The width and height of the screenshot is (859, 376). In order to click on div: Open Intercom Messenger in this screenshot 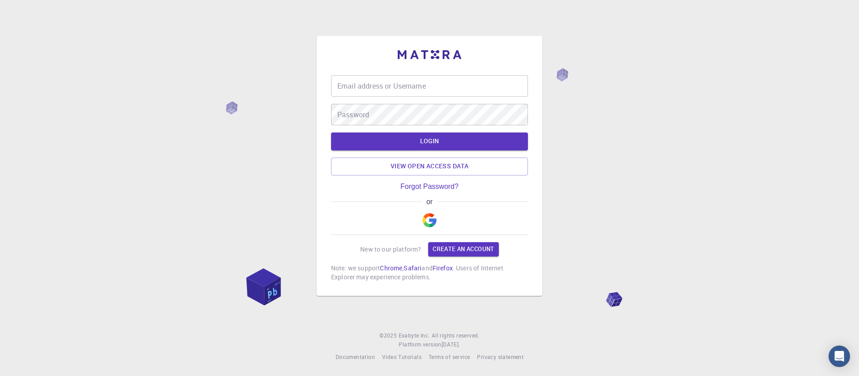, I will do `click(839, 356)`.